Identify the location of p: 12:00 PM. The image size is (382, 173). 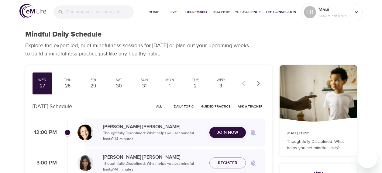
(45, 132).